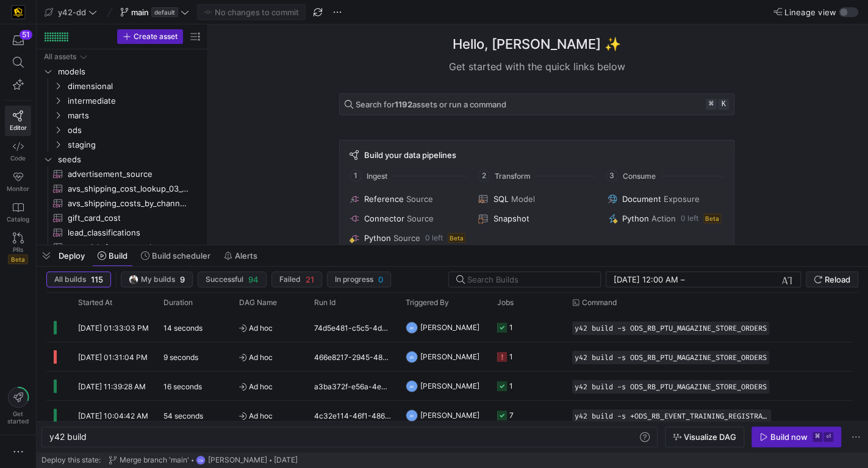 The width and height of the screenshot is (868, 468). What do you see at coordinates (599, 303) in the screenshot?
I see `span: Command` at bounding box center [599, 303].